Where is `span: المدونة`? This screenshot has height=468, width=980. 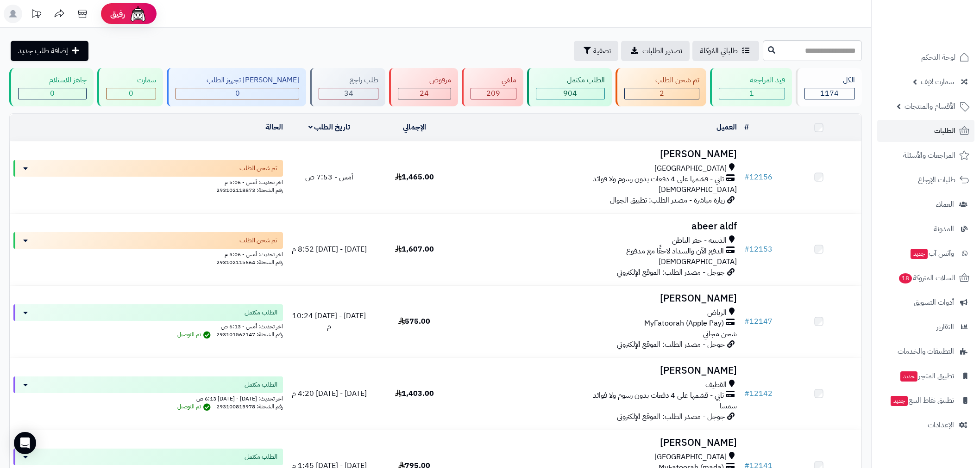 span: المدونة is located at coordinates (944, 229).